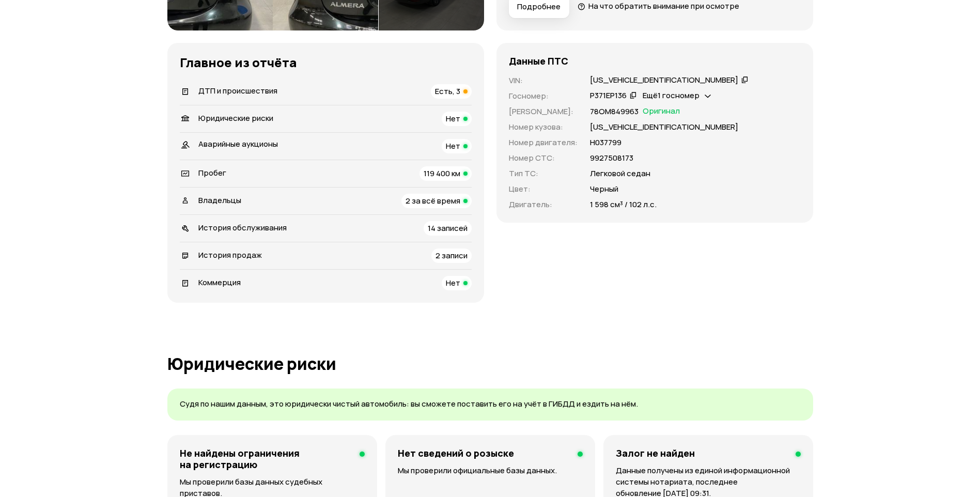  Describe the element at coordinates (236, 117) in the screenshot. I see `span: Юридические риски` at that location.